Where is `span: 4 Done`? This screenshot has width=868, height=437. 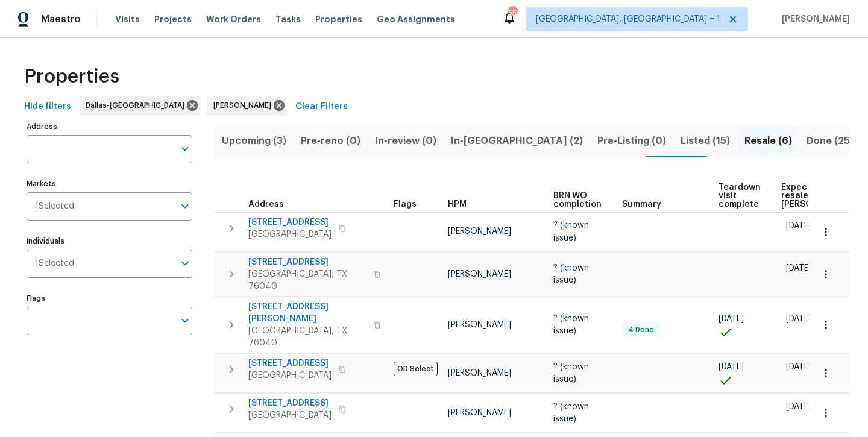 span: 4 Done is located at coordinates (641, 330).